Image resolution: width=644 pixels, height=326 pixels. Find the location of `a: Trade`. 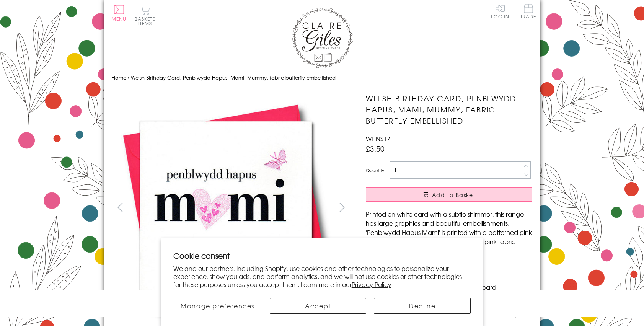

a: Trade is located at coordinates (528, 12).